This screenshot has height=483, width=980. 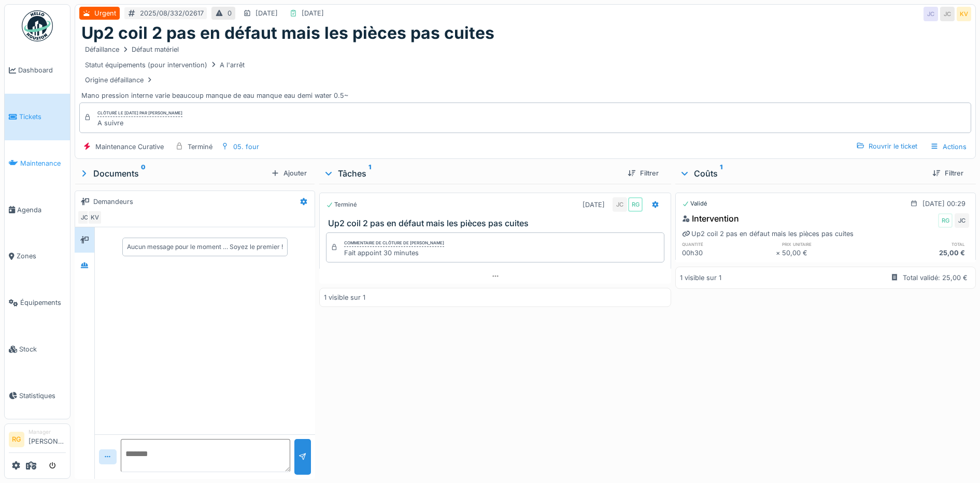 What do you see at coordinates (768, 233) in the screenshot?
I see `div: Up2 coil 2 pas en défaut mais les pièces pas cuites` at bounding box center [768, 233].